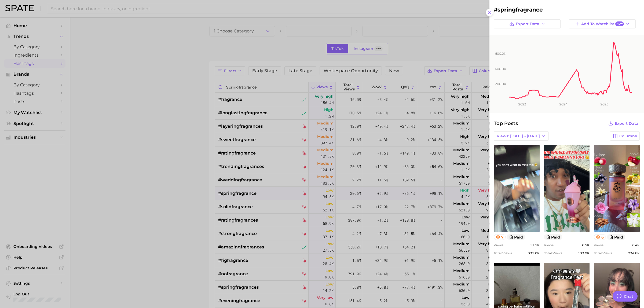 The image size is (644, 308). Describe the element at coordinates (506, 123) in the screenshot. I see `span: Top Posts` at that location.